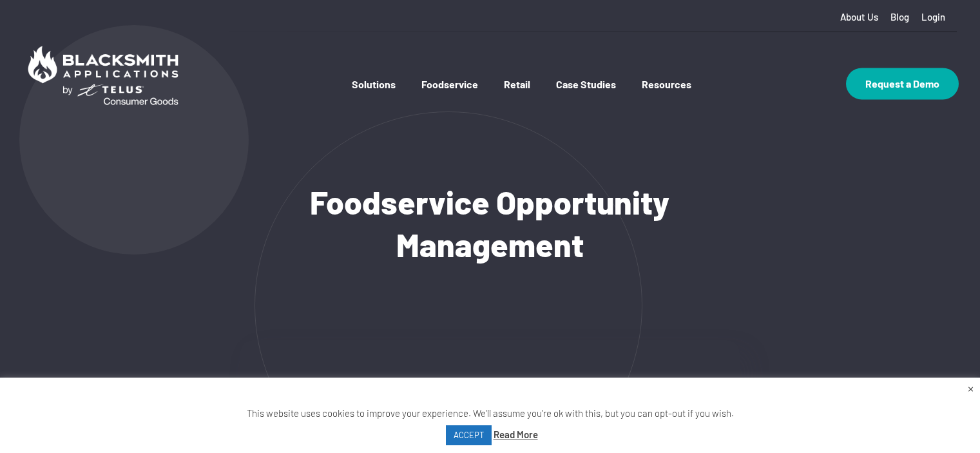 Image resolution: width=980 pixels, height=453 pixels. What do you see at coordinates (517, 97) in the screenshot?
I see `a: Retail` at bounding box center [517, 97].